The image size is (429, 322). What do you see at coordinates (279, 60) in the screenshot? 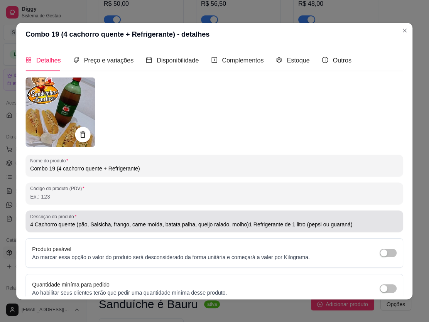
I see `span: code-sandbox` at bounding box center [279, 60].